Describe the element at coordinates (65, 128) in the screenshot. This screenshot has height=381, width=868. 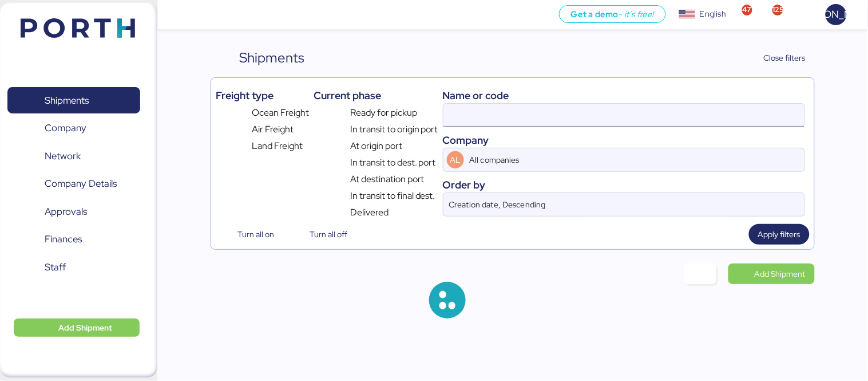
I see `span: Company` at that location.